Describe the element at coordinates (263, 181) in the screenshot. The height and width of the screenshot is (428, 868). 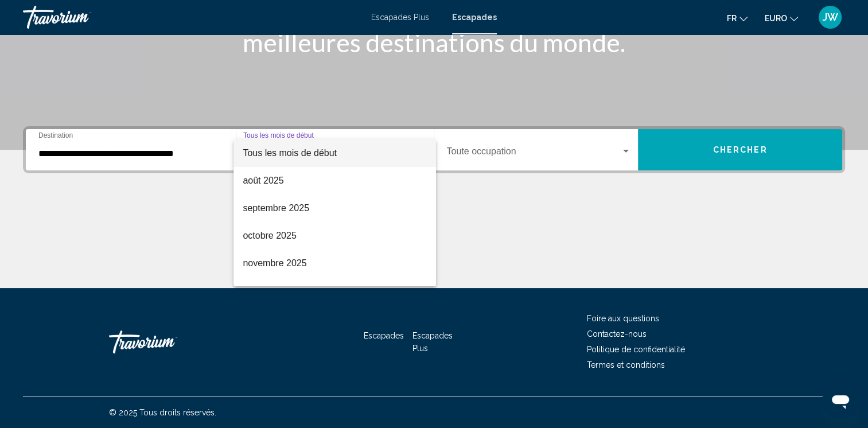
I see `font: août 2025` at that location.